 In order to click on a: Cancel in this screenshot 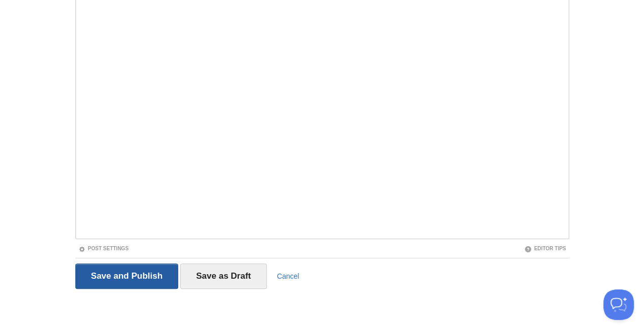, I will do `click(288, 276)`.